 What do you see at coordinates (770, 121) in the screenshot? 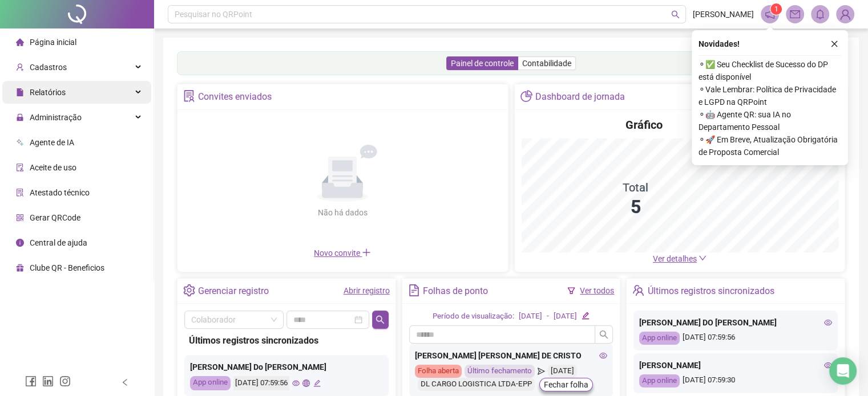
I see `span: ⚬ 🤖 Agente QR: sua IA no Departamento Pessoal` at bounding box center [770, 121].